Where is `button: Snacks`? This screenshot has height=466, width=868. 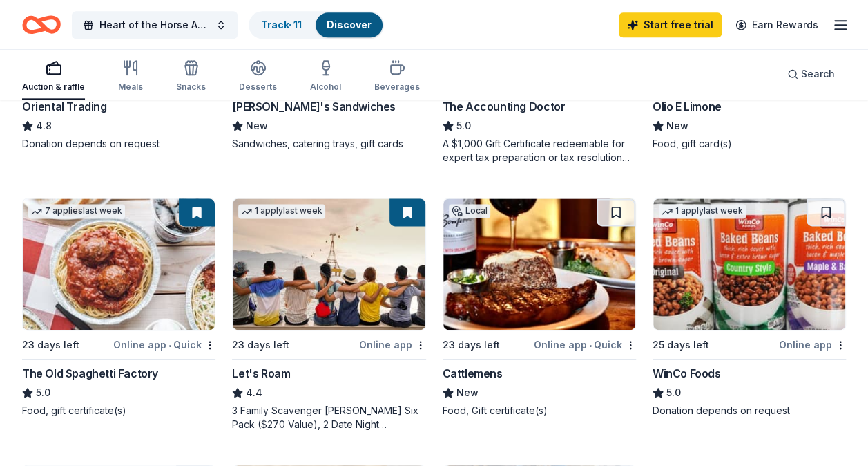 button: Snacks is located at coordinates (190, 77).